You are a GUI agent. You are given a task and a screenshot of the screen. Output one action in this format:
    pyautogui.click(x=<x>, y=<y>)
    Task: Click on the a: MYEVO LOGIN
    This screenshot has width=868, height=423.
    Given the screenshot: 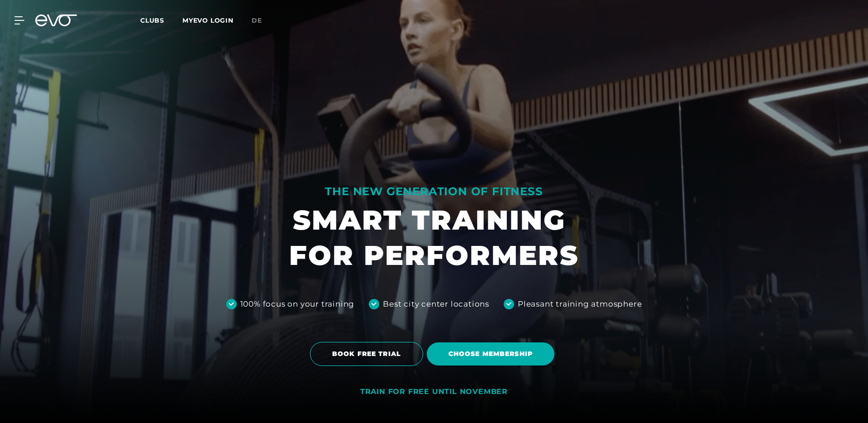 What is the action you would take?
    pyautogui.click(x=208, y=20)
    